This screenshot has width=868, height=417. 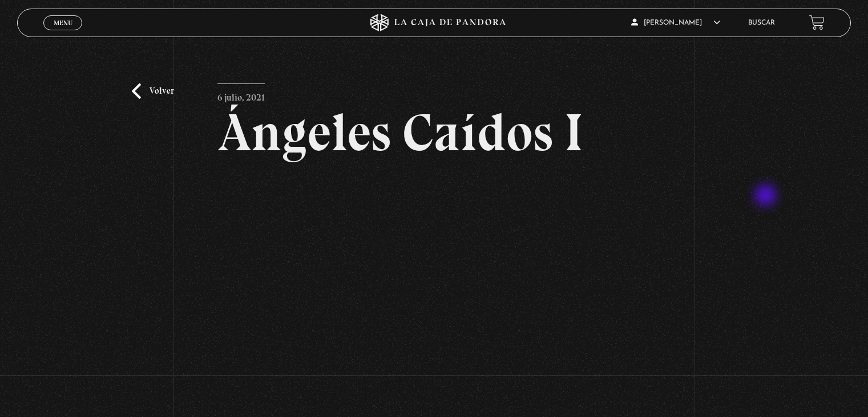 What do you see at coordinates (241, 95) in the screenshot?
I see `p: 6 julio, 2021` at bounding box center [241, 95].